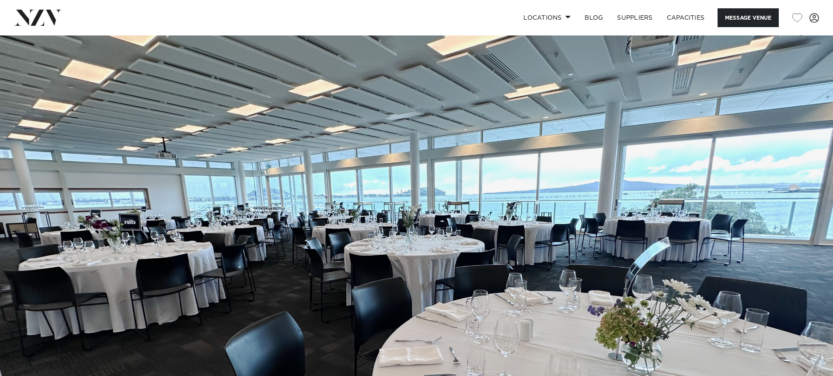  I want to click on a: BLOG, so click(594, 17).